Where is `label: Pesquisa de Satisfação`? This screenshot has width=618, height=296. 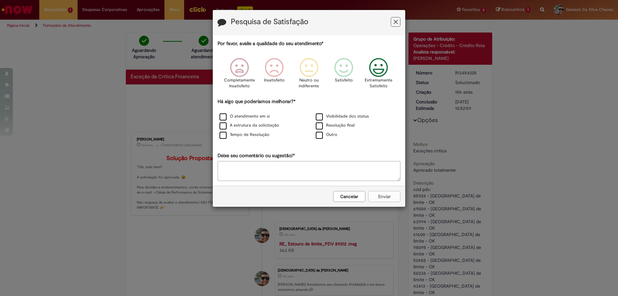 label: Pesquisa de Satisfação is located at coordinates (269, 22).